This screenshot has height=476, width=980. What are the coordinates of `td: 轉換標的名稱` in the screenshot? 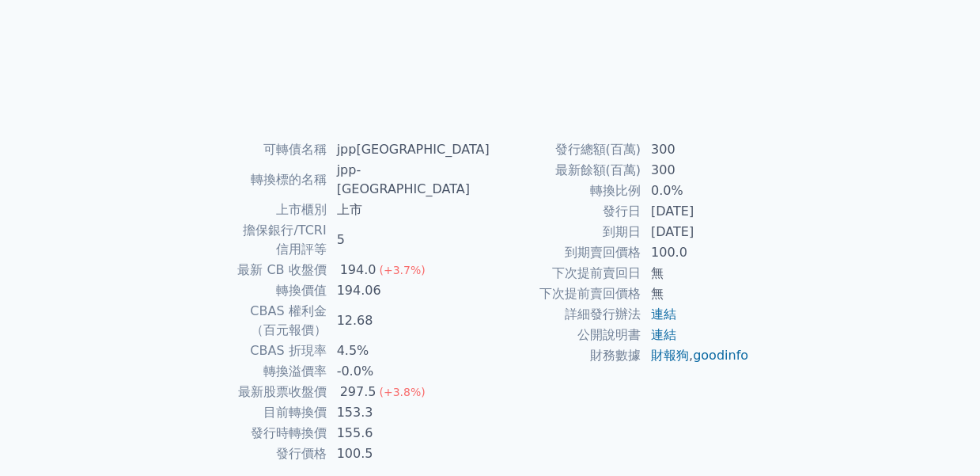 It's located at (279, 180).